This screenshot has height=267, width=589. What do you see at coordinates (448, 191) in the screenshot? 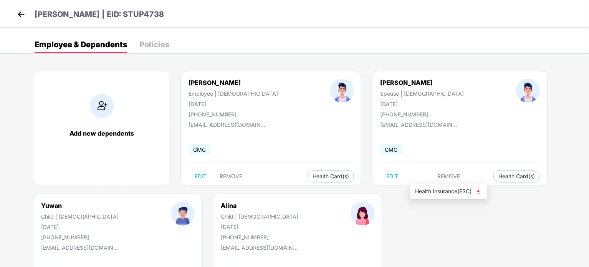
I see `span: Health Insurance(ESC)` at bounding box center [448, 191].